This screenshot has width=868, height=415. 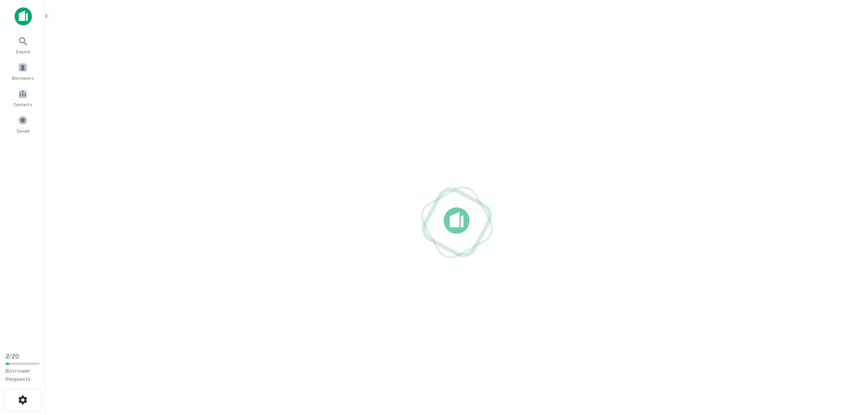 I want to click on a: Saved, so click(x=23, y=124).